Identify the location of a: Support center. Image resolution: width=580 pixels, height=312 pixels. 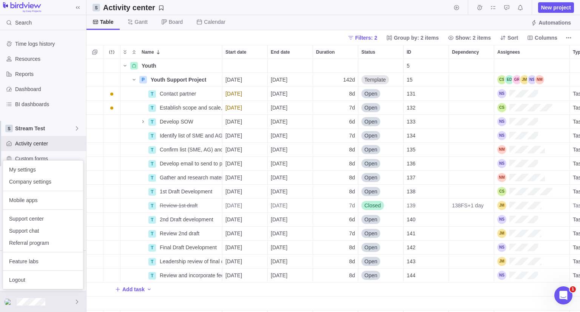
(43, 219).